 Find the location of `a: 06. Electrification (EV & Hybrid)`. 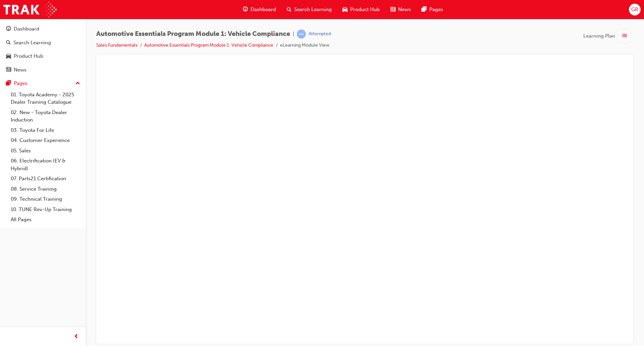

a: 06. Electrification (EV & Hybrid) is located at coordinates (45, 165).